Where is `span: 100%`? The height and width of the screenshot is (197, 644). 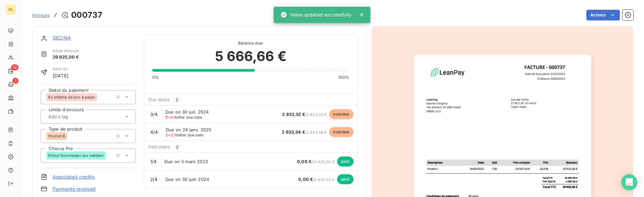 span: 100% is located at coordinates (344, 77).